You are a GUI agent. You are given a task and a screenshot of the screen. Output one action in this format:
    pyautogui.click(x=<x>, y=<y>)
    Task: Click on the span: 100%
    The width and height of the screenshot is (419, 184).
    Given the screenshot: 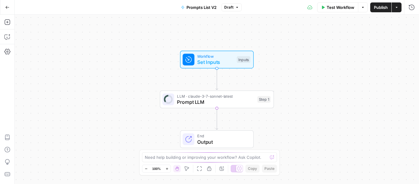 What is the action you would take?
    pyautogui.click(x=156, y=168)
    